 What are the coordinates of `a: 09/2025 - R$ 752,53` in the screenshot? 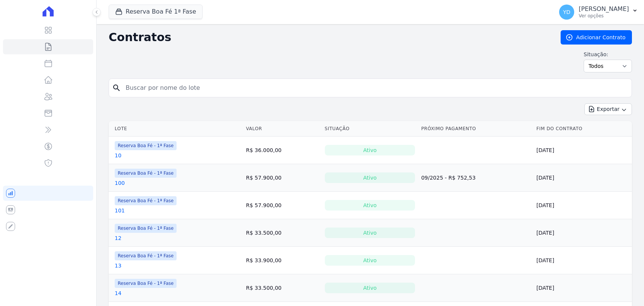 It's located at (448, 178).